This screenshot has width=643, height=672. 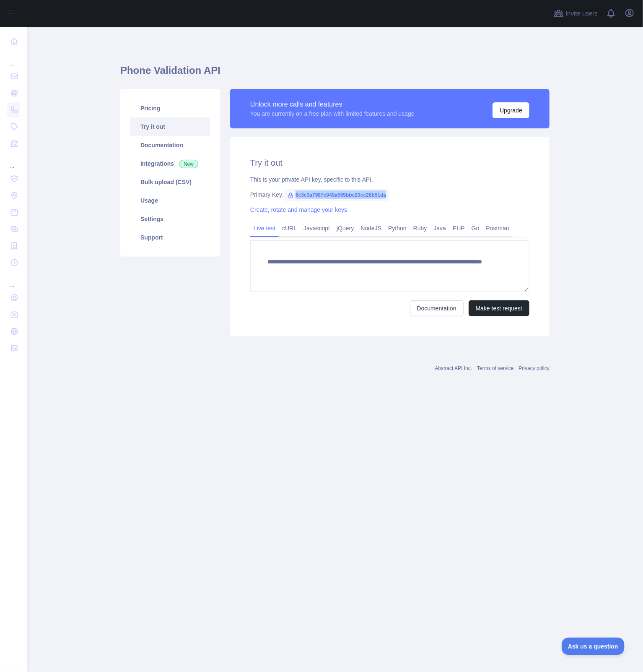 I want to click on a: Java, so click(x=440, y=228).